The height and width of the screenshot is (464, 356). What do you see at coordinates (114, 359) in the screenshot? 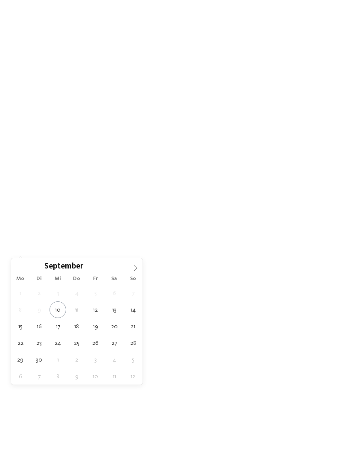
I see `span: Oktober 4, 2025` at bounding box center [114, 359].